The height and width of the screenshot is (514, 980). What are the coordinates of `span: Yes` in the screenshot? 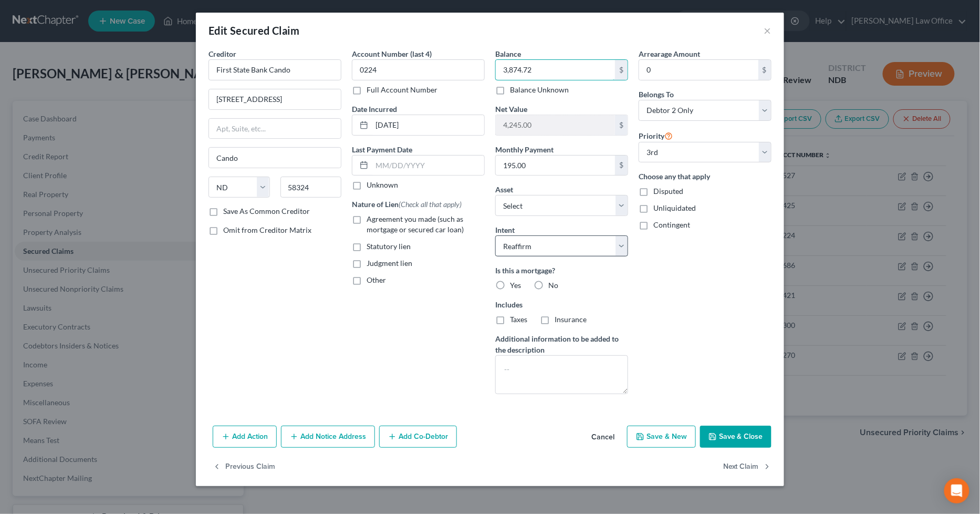 It's located at (515, 285).